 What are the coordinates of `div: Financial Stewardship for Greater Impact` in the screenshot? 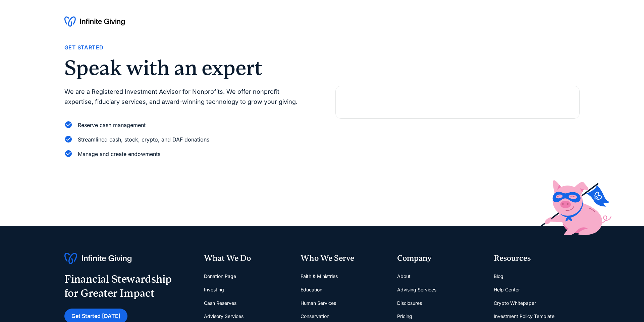 It's located at (118, 286).